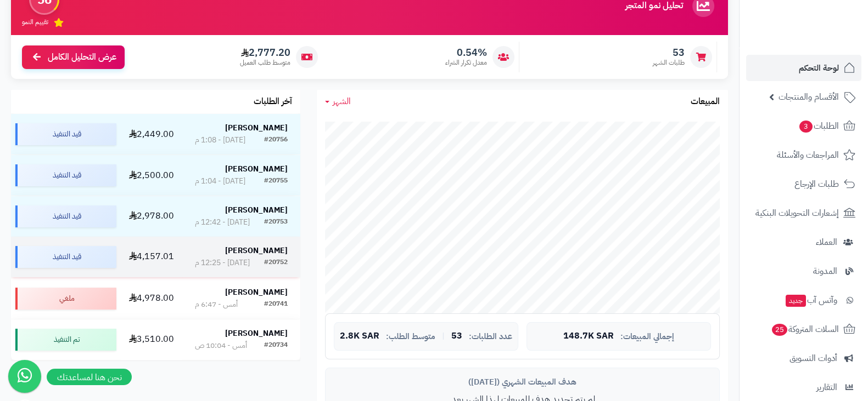  Describe the element at coordinates (35, 22) in the screenshot. I see `span: تقييم النمو` at that location.